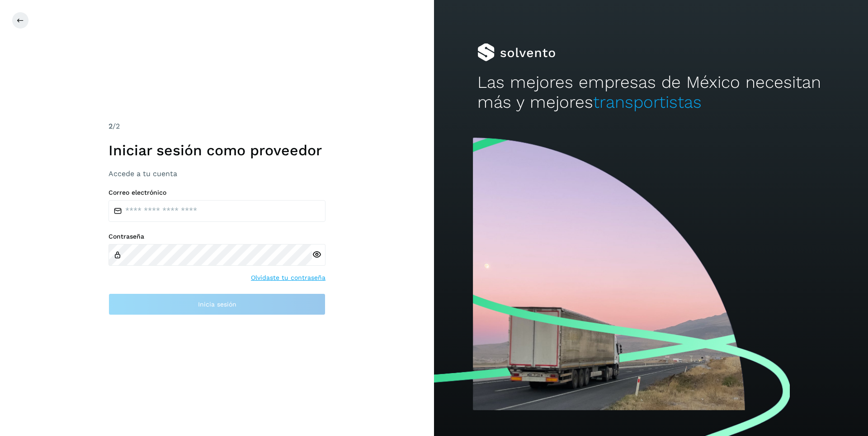 This screenshot has height=436, width=868. Describe the element at coordinates (110, 126) in the screenshot. I see `span: 2` at that location.